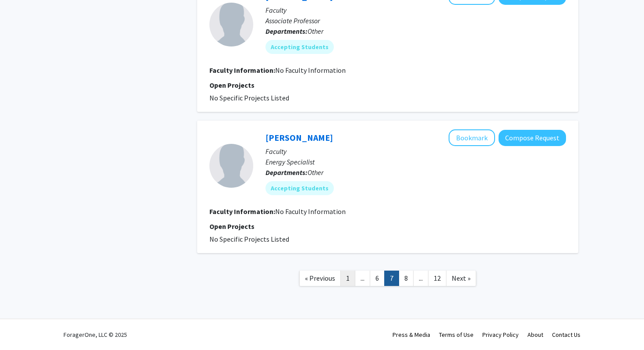 This screenshot has width=644, height=350. Describe the element at coordinates (500, 335) in the screenshot. I see `a: Privacy Policy` at that location.